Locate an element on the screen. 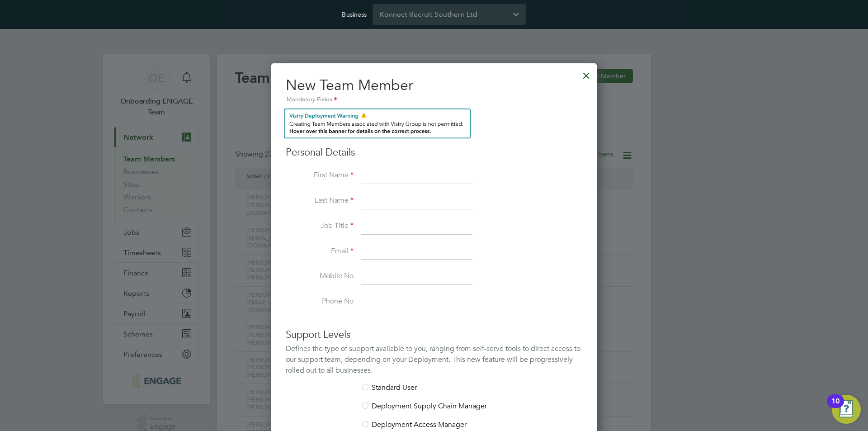  li: Deployment Supply Chain Manager is located at coordinates (434, 411).